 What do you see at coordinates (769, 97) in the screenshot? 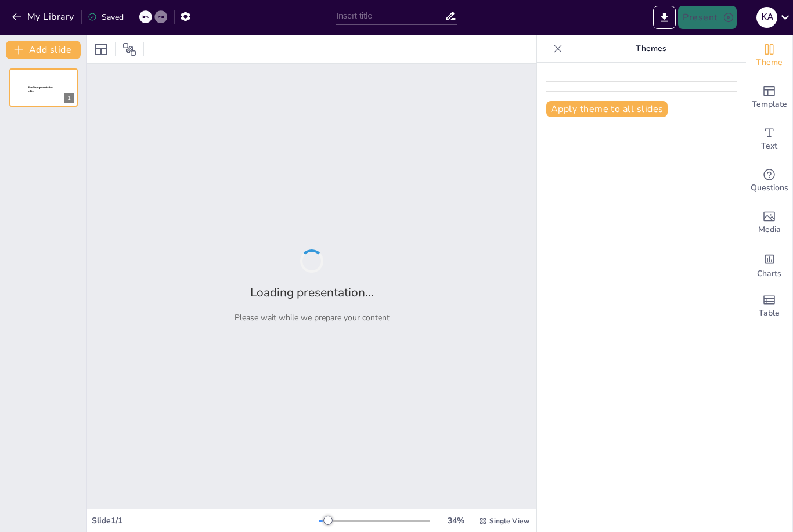
I see `div: Add ready made slides` at bounding box center [769, 97].